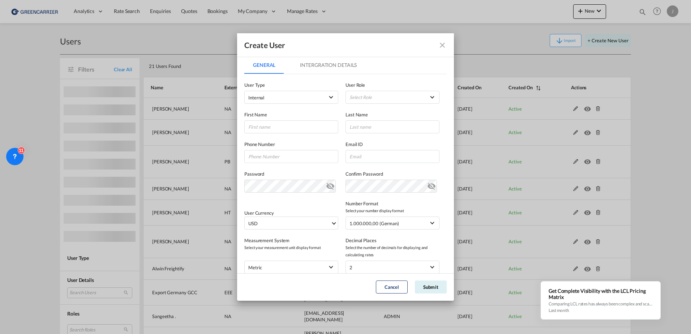 The height and width of the screenshot is (334, 691). I want to click on label: Number Format, so click(392, 203).